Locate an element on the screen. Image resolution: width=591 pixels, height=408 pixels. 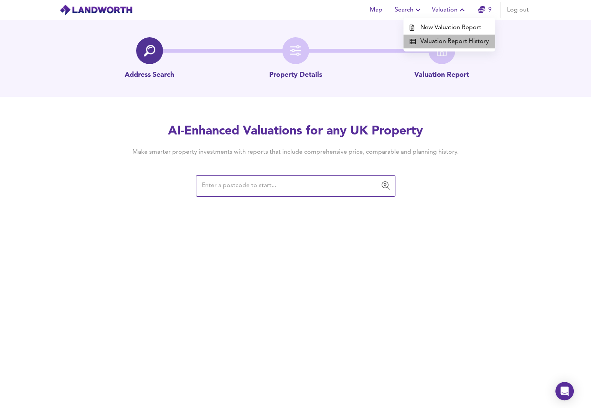
img: logo is located at coordinates (96, 10).